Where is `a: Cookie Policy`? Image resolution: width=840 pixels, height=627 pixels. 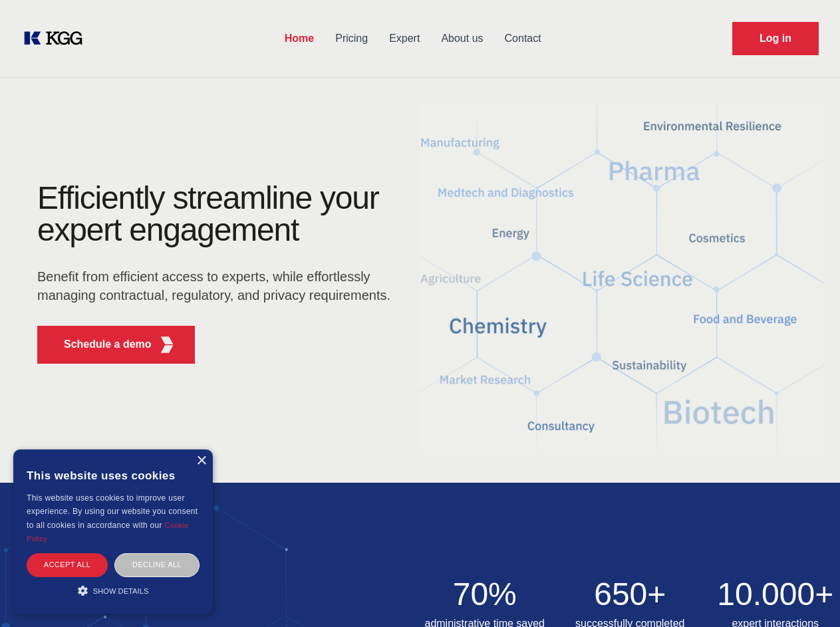
a: Cookie Policy is located at coordinates (108, 532).